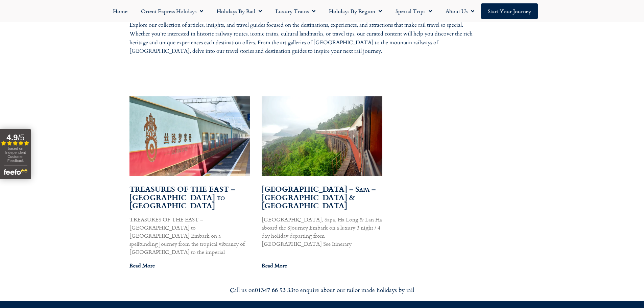  Describe the element at coordinates (172, 11) in the screenshot. I see `a: Orient Express Holidays` at that location.